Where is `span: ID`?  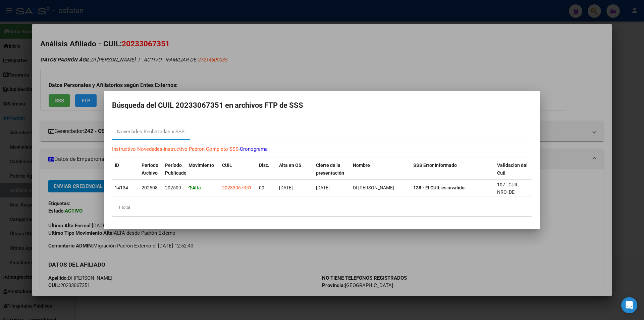
span: ID is located at coordinates (117, 165).